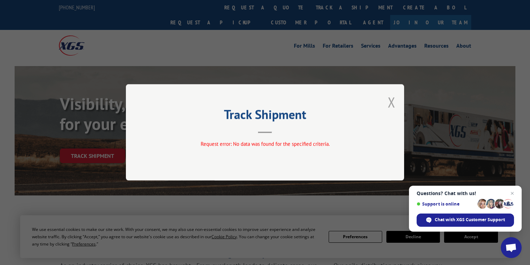 The width and height of the screenshot is (530, 265). What do you see at coordinates (466, 194) in the screenshot?
I see `span: Questions? Chat with us!` at bounding box center [466, 194].